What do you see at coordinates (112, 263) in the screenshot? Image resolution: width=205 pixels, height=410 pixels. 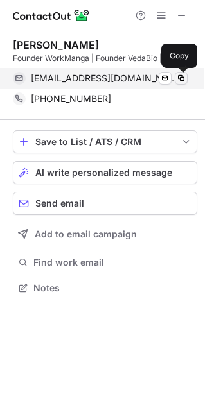 I see `span: Find work email` at bounding box center [112, 263].